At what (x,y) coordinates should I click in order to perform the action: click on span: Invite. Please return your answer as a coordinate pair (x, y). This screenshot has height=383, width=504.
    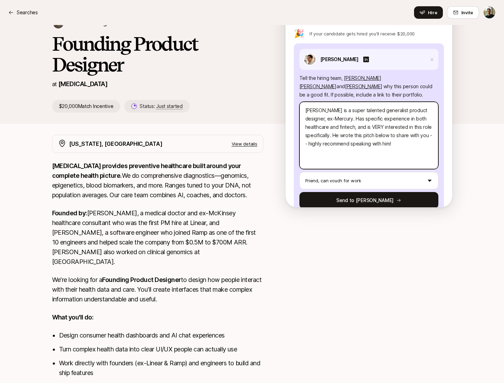
    Looking at the image, I should click on (467, 12).